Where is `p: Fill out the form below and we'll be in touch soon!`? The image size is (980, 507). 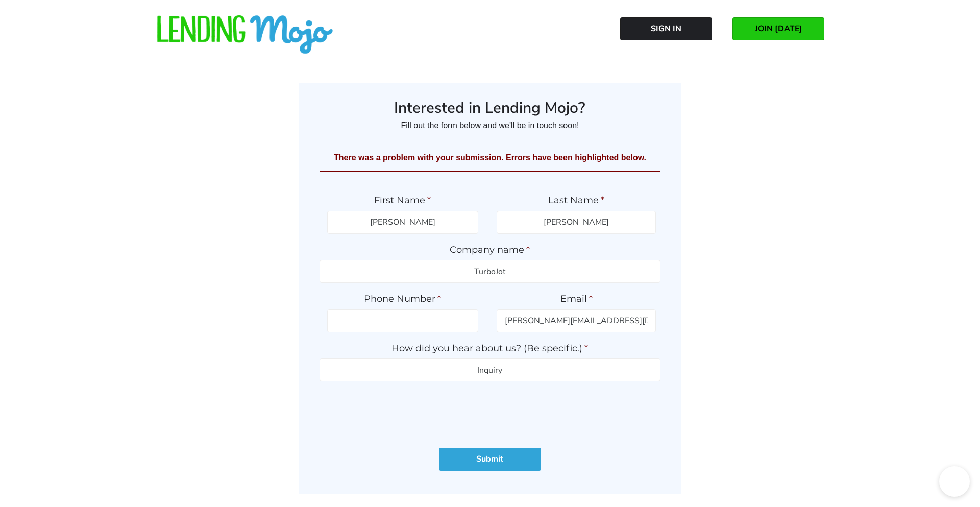
p: Fill out the form below and we'll be in touch soon! is located at coordinates (490, 126).